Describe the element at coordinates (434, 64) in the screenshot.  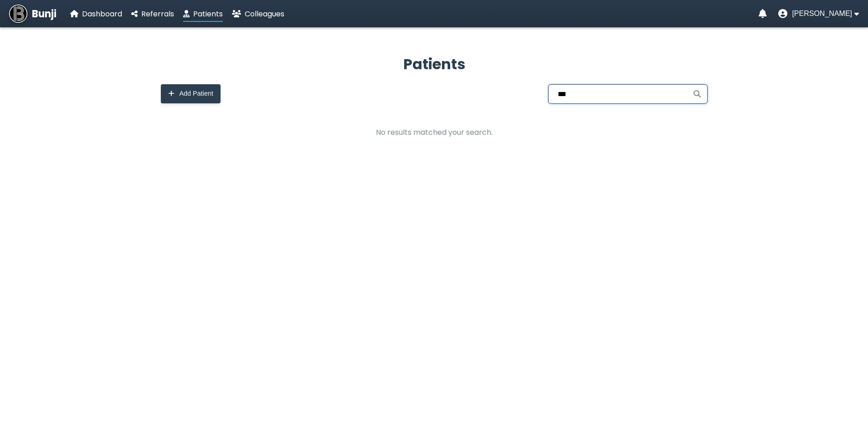
I see `h2: Patients` at that location.